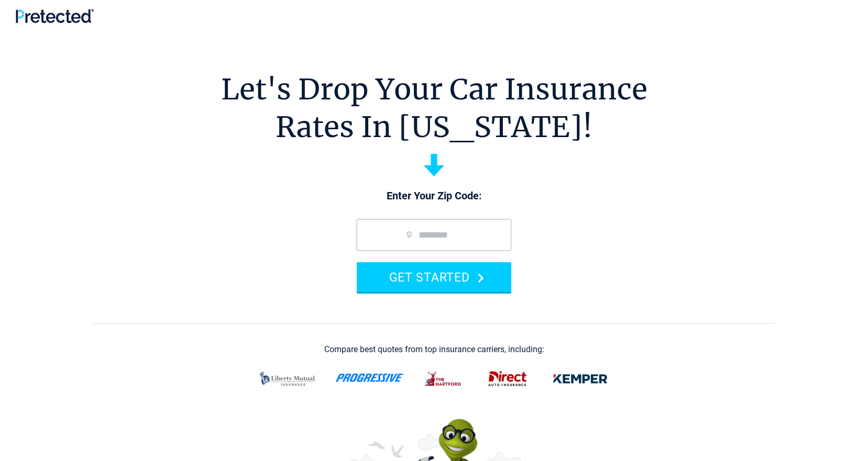  Describe the element at coordinates (434, 349) in the screenshot. I see `div: Compare best quotes from top insurance carriers, including:` at that location.